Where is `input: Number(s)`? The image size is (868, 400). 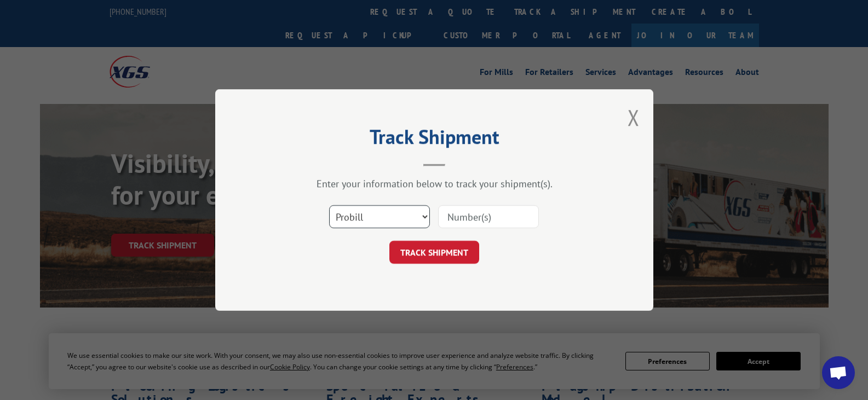 input: Number(s) is located at coordinates (489, 217).